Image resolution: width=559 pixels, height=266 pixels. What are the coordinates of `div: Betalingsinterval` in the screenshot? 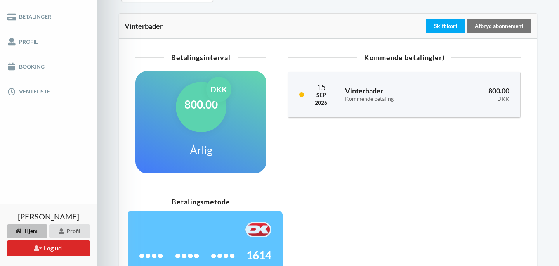 It's located at (201, 57).